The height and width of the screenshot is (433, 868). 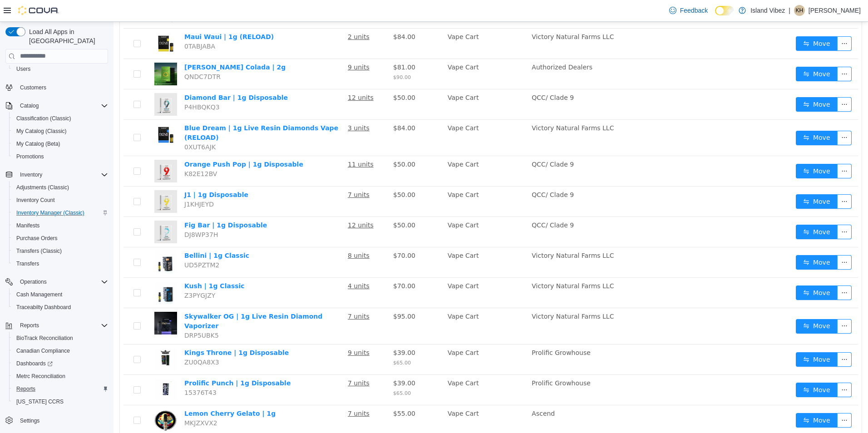 I want to click on img: Maui Waui | 1g (RELOAD) hero shot, so click(x=52, y=22).